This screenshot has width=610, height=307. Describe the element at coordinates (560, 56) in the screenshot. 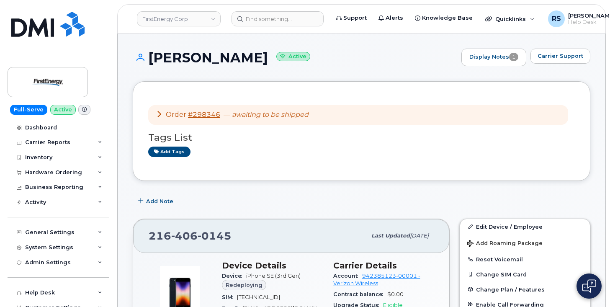

I see `button: Carrier Support` at that location.